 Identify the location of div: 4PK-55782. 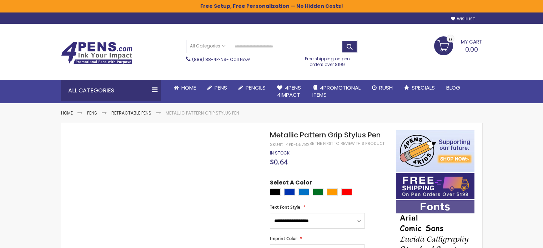
(298, 145).